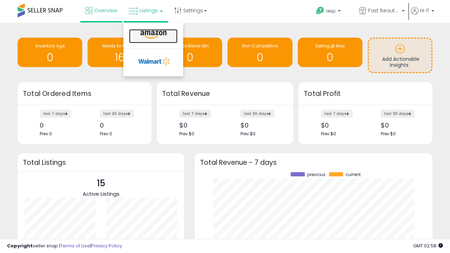  What do you see at coordinates (64, 246) in the screenshot?
I see `div: seller snap | |` at bounding box center [64, 246].